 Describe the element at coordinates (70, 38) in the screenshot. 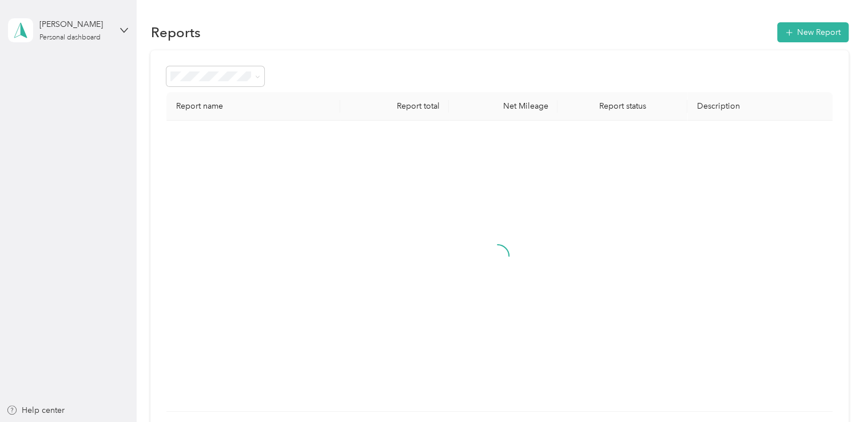

I see `div: Personal dashboard` at that location.